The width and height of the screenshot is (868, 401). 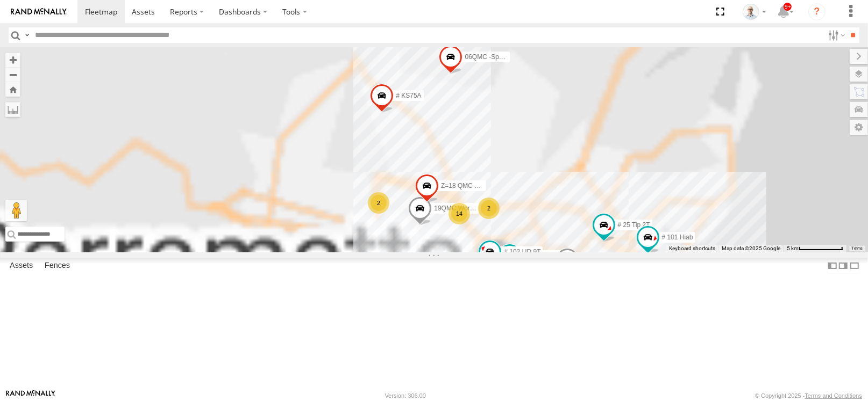 I want to click on span: 14QMC Hamza, so click(x=546, y=256).